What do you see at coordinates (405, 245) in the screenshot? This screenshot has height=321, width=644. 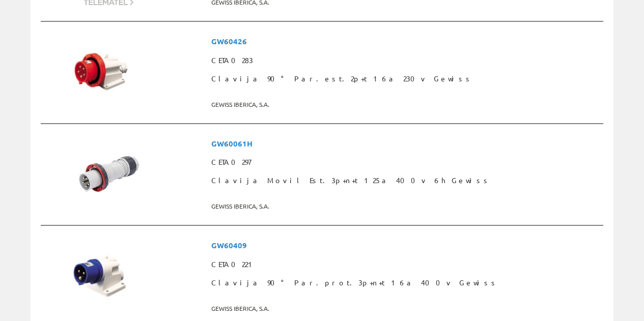 I see `span: GW60409` at bounding box center [405, 245].